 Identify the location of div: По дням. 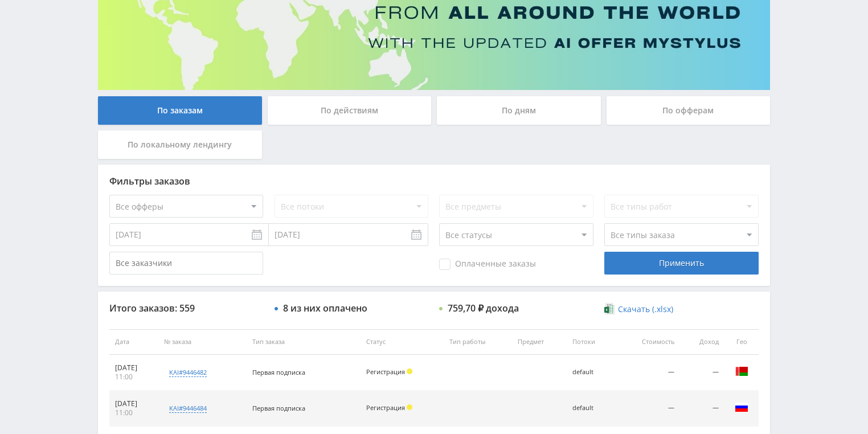
(519, 110).